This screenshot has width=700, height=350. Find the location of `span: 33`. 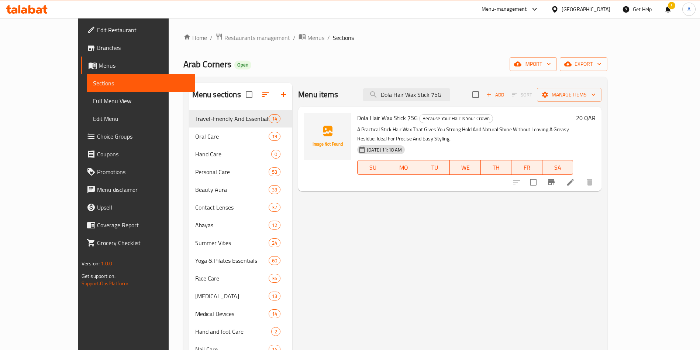

span: 33 is located at coordinates (275, 189).